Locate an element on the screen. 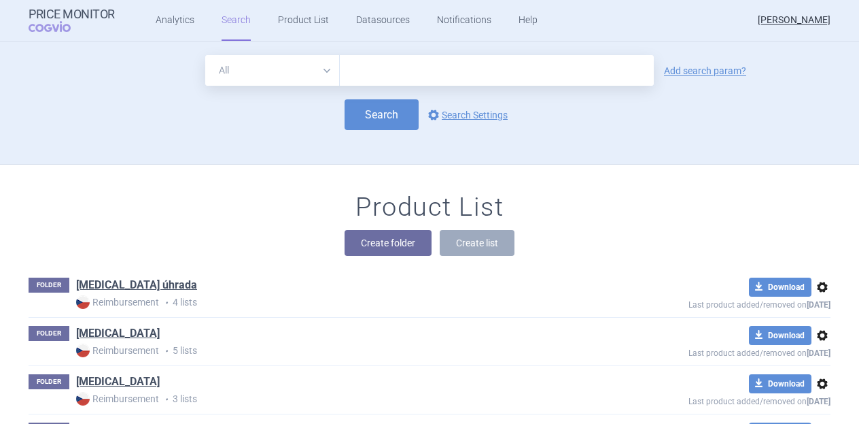 This screenshot has height=424, width=859. a: Add search param? is located at coordinates (705, 71).